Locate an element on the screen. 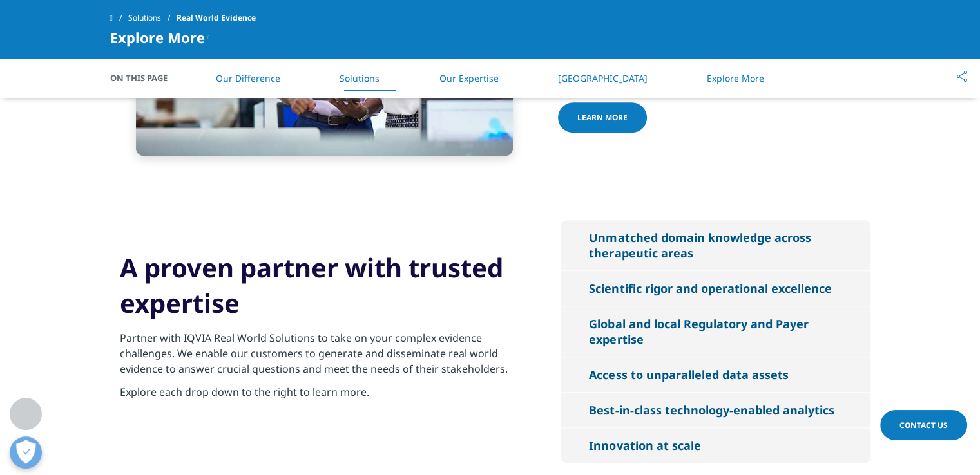 This screenshot has width=980, height=475. button: Best-in-class technology-enabled analytics is located at coordinates (715, 410).